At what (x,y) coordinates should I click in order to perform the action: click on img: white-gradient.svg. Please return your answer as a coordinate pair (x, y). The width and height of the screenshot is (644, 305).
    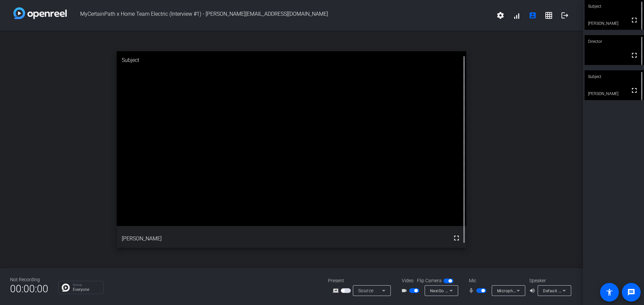
    Looking at the image, I should click on (40, 13).